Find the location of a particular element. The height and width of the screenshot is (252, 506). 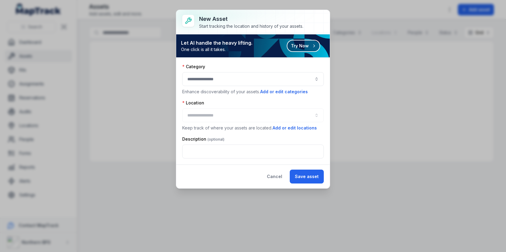

strong: Let AI handle the heavy lifting. is located at coordinates (217, 43).